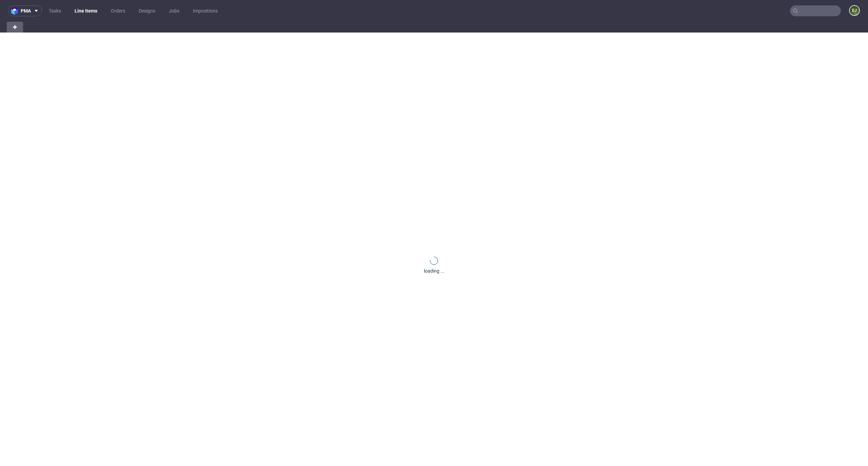  What do you see at coordinates (855, 10) in the screenshot?
I see `figcaption: EJ` at bounding box center [855, 10].